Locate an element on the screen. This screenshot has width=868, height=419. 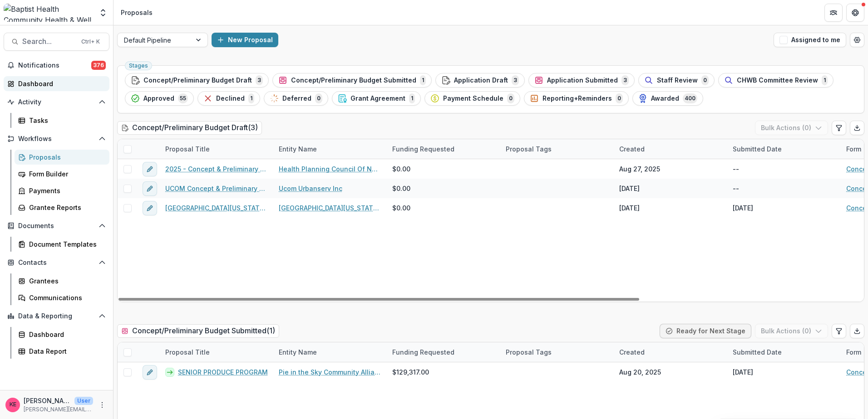
button: Partners is located at coordinates (833, 12).